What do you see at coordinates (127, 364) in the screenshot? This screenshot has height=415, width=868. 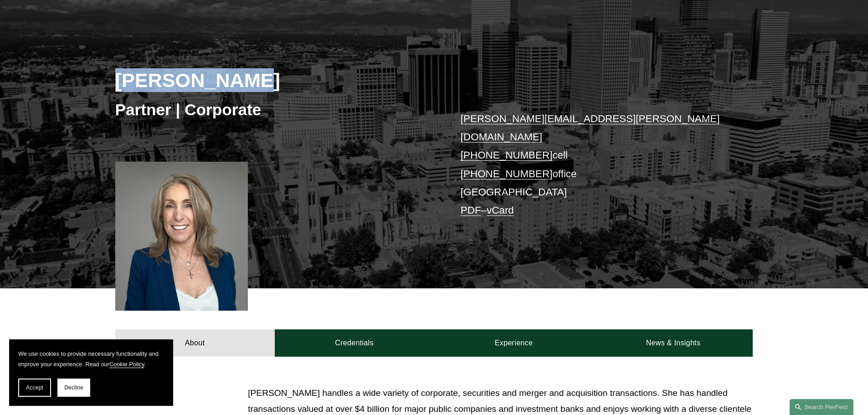 I see `a: Cookie Policy` at bounding box center [127, 364].